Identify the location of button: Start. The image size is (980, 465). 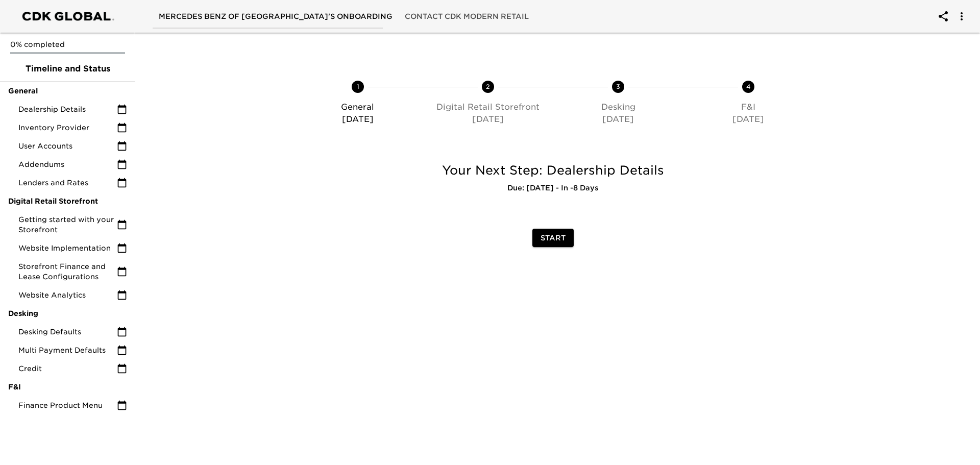
(553, 238).